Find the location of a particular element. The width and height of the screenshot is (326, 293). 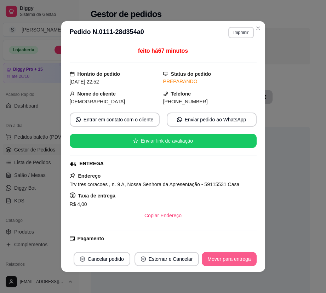

button: close-circleEstornar e Cancelar is located at coordinates (167, 259).